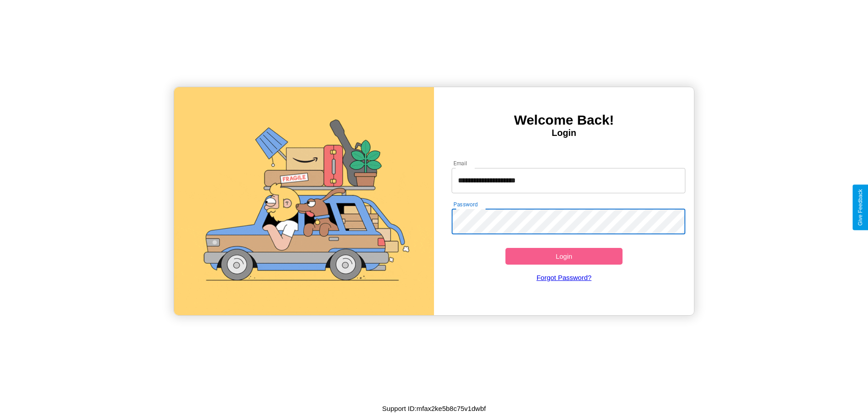  I want to click on button: Login, so click(564, 256).